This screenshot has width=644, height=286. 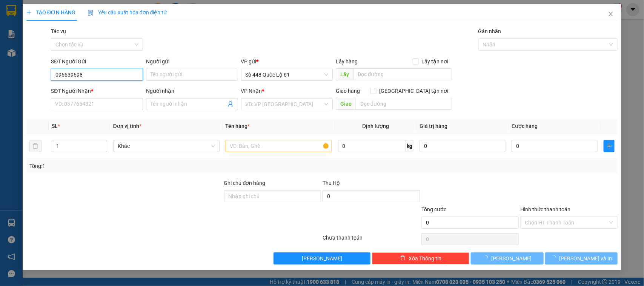 What do you see at coordinates (287, 75) in the screenshot?
I see `span: Số 448 Quốc Lộ 61` at bounding box center [287, 75].